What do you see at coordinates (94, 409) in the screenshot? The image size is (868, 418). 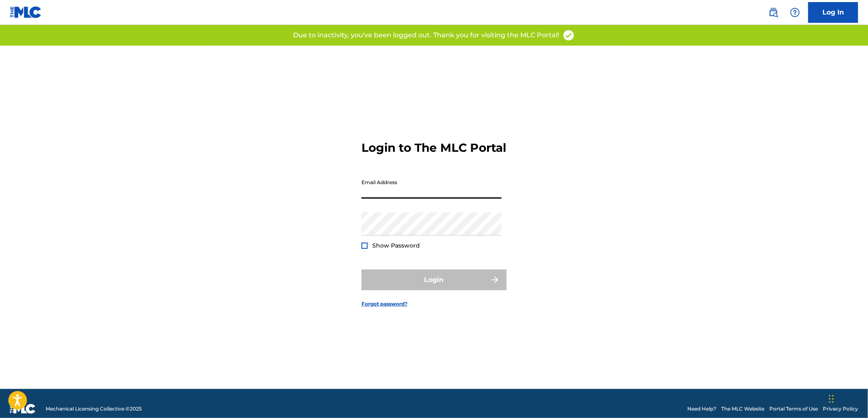 I see `span: Mechanical Licensing Collective © 2025` at bounding box center [94, 409].